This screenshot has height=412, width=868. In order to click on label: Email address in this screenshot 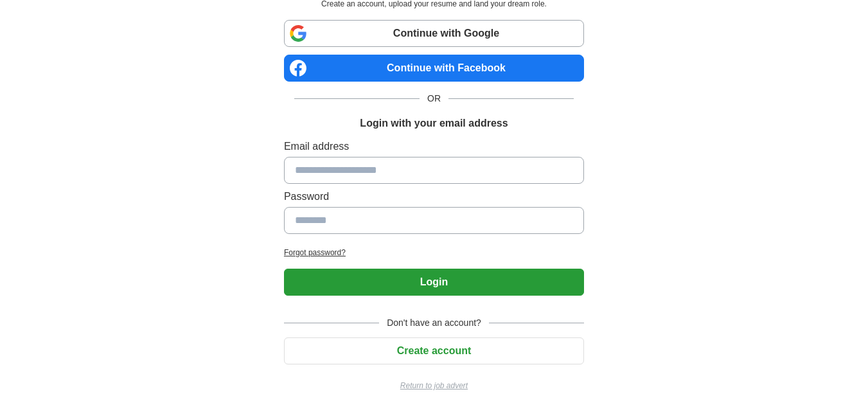, I will do `click(433, 146)`.